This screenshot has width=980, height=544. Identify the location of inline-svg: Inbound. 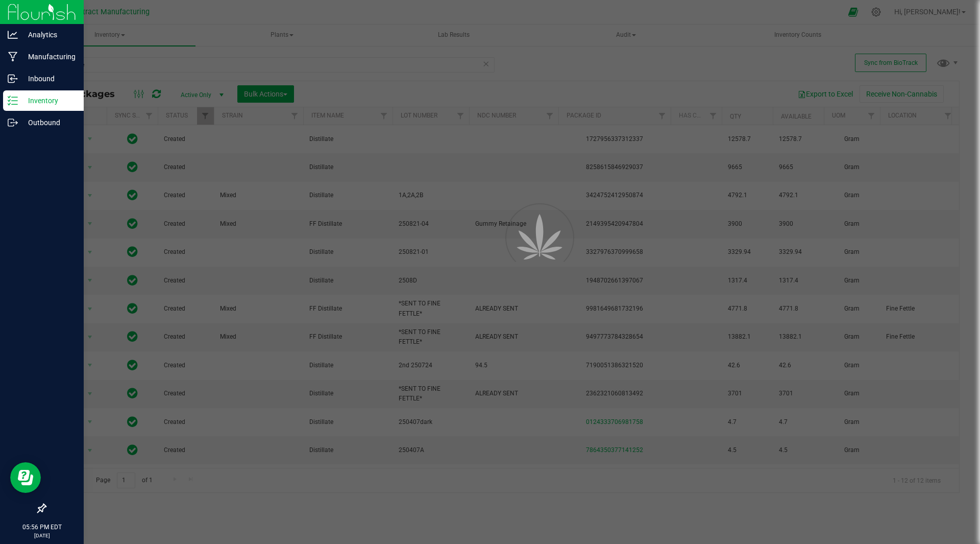
(13, 78).